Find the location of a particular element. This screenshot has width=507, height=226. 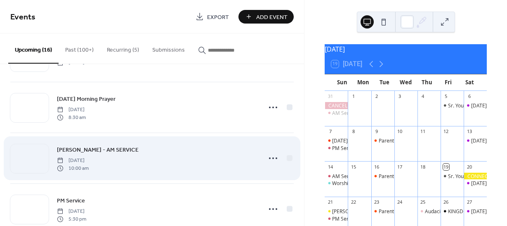

div: CANCELLED - PM Service is located at coordinates (336, 105).